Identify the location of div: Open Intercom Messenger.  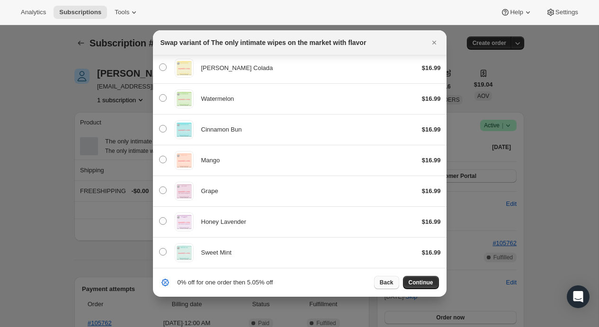
(578, 297).